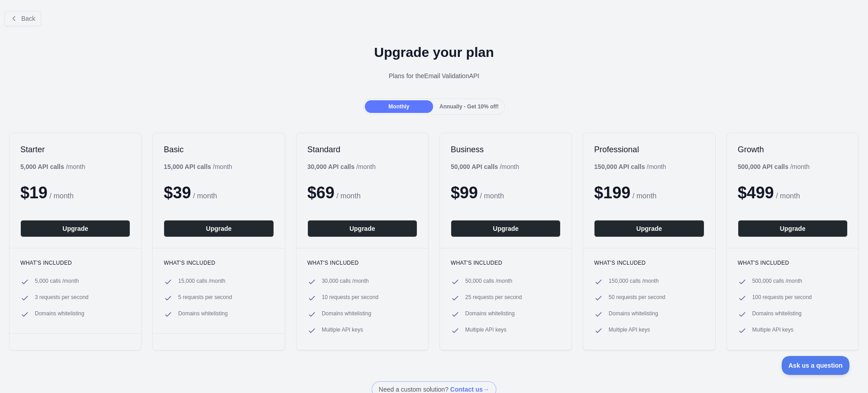 This screenshot has width=868, height=393. Describe the element at coordinates (612, 192) in the screenshot. I see `span: $ 199` at that location.